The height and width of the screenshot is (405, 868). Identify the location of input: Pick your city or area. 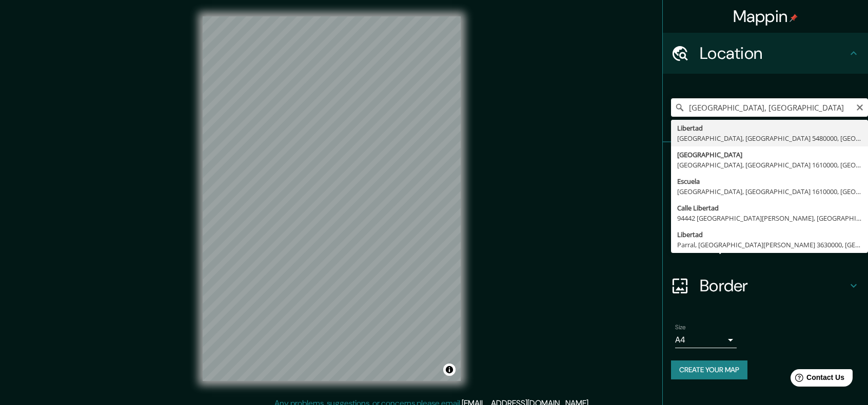
(769, 107).